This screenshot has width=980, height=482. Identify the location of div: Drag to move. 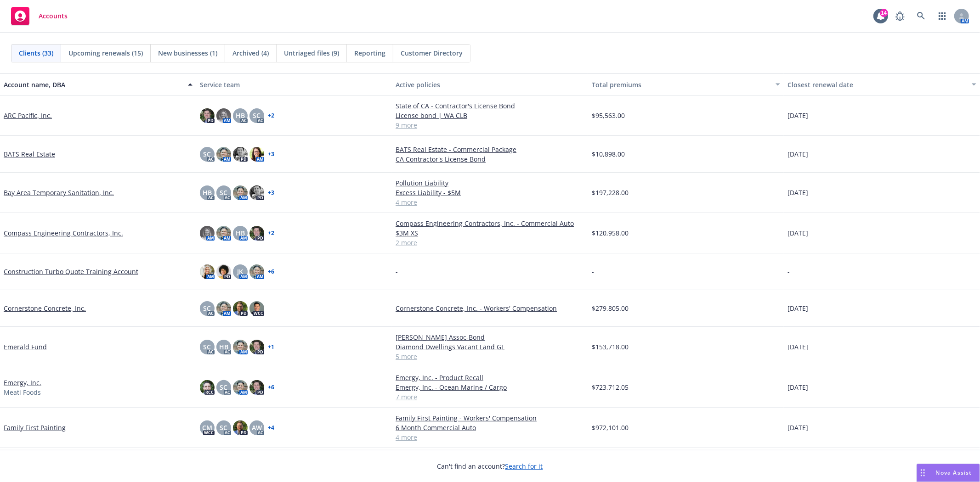
(923, 473).